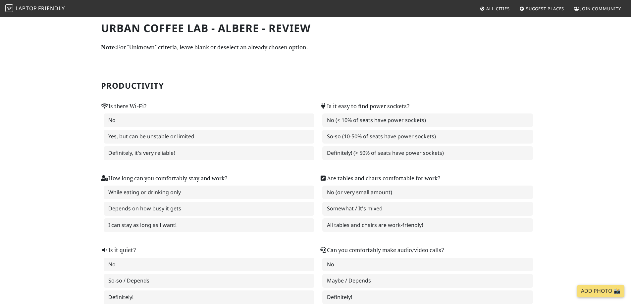 This screenshot has width=631, height=304. Describe the element at coordinates (427, 225) in the screenshot. I see `label: All tables and chairs are work-friendly!` at that location.